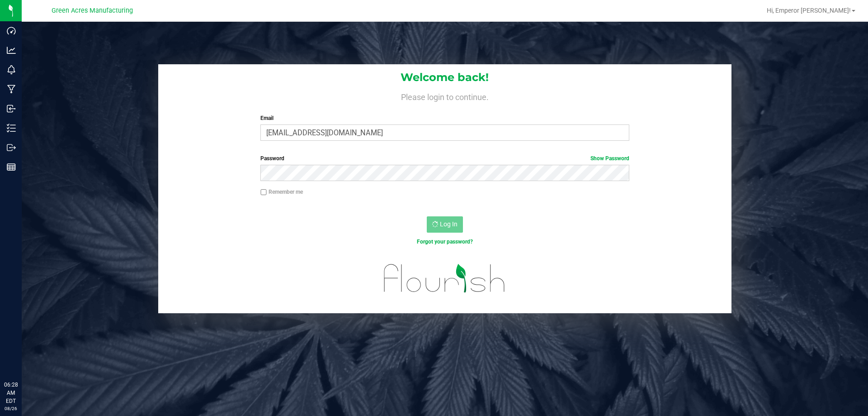 The width and height of the screenshot is (868, 416). What do you see at coordinates (282, 192) in the screenshot?
I see `label: Remember me` at bounding box center [282, 192].